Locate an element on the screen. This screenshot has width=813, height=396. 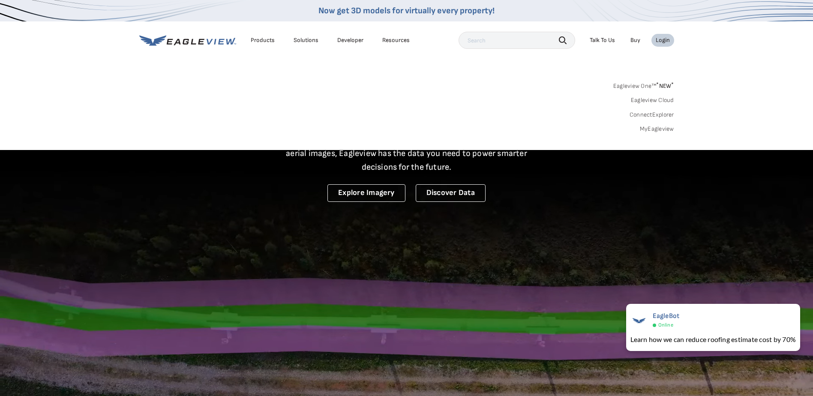
div: Login is located at coordinates (663, 40).